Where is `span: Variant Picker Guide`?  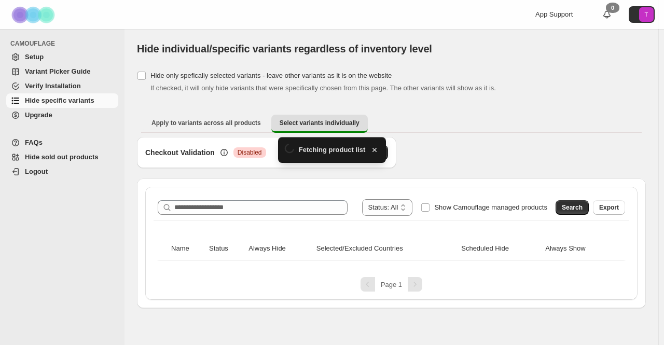 span: Variant Picker Guide is located at coordinates (58, 71).